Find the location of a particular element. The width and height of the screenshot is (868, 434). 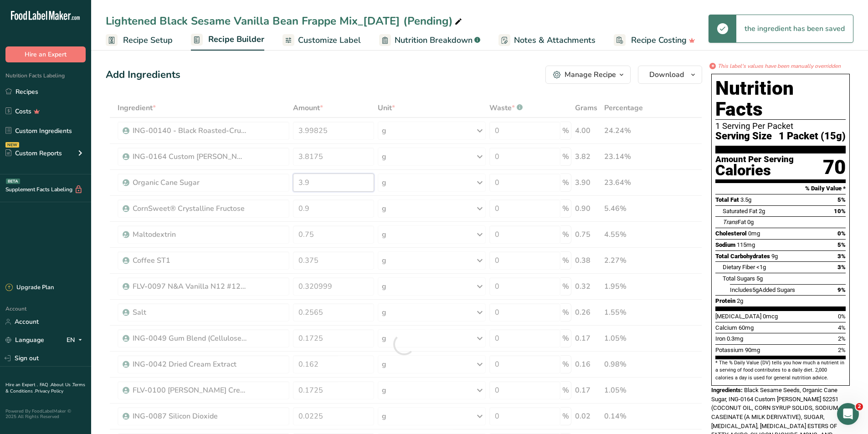

h1: Nutrition Facts is located at coordinates (780, 99).